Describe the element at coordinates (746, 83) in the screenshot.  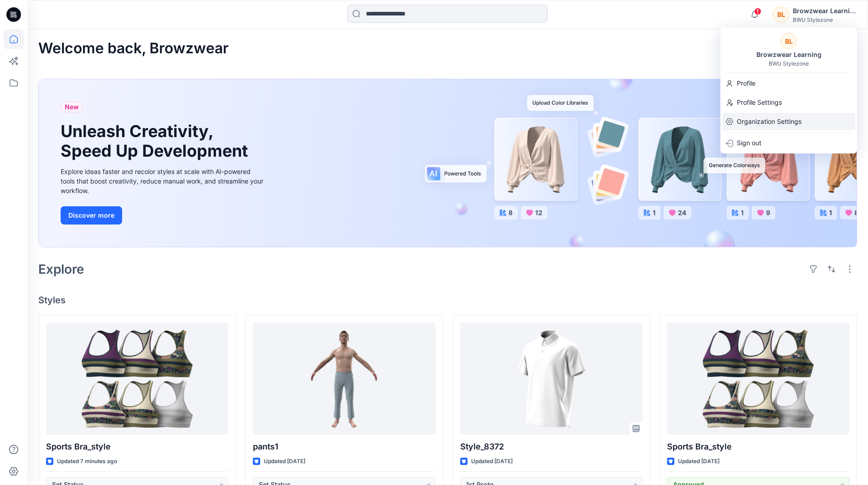
I see `p: Profile` at that location.